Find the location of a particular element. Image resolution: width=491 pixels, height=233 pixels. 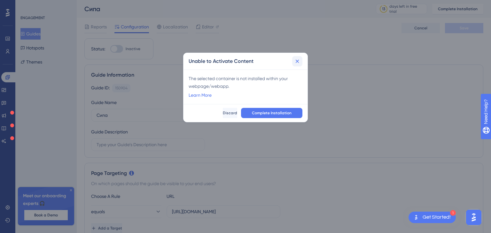

a: Learn More is located at coordinates (200, 95).